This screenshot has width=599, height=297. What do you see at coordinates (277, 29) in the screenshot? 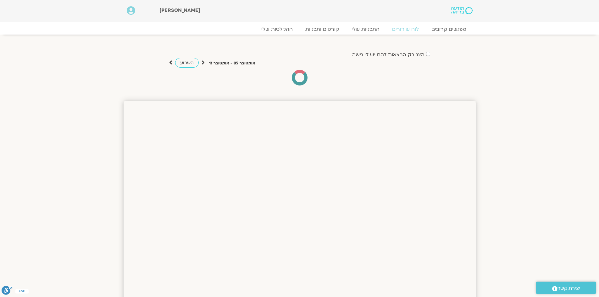
I see `a: ההקלטות שלי` at bounding box center [277, 29].